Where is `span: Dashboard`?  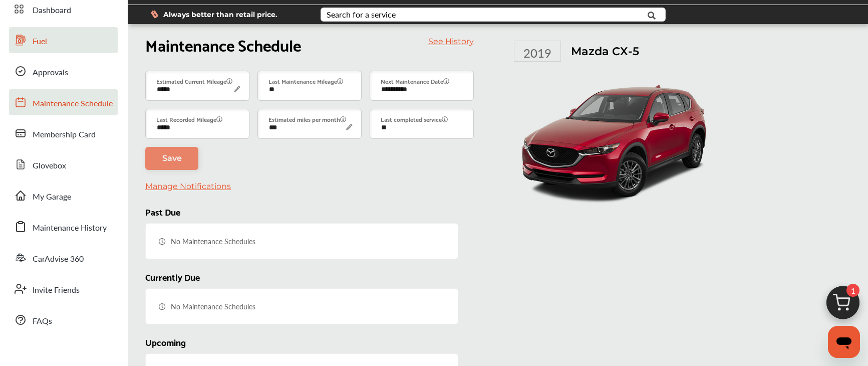 span: Dashboard is located at coordinates (52, 10).